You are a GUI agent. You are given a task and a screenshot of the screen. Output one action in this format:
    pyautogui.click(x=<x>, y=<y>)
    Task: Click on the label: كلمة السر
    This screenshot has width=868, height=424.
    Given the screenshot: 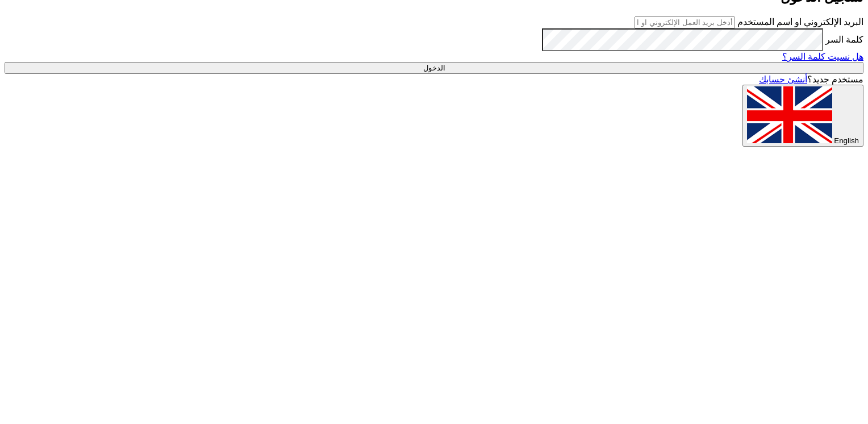 What is the action you would take?
    pyautogui.click(x=844, y=39)
    